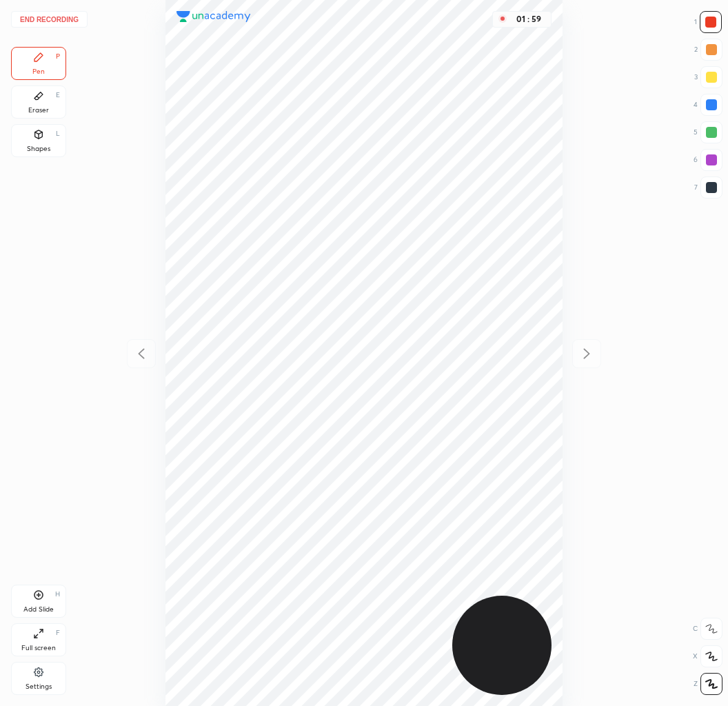  I want to click on div: Full screen, so click(38, 648).